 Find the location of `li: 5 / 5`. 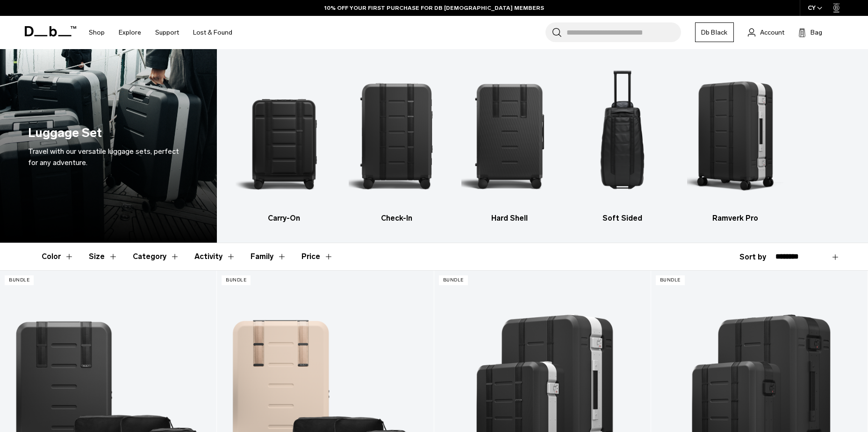

li: 5 / 5 is located at coordinates (735, 143).